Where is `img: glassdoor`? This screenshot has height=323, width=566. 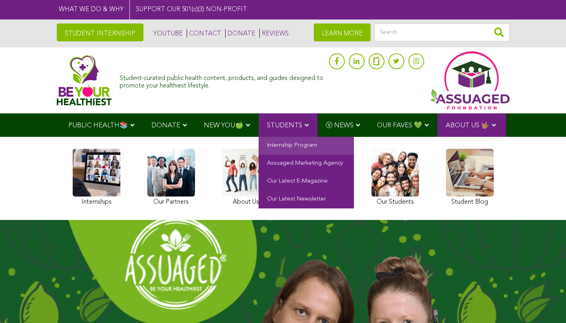 img: glassdoor is located at coordinates (376, 61).